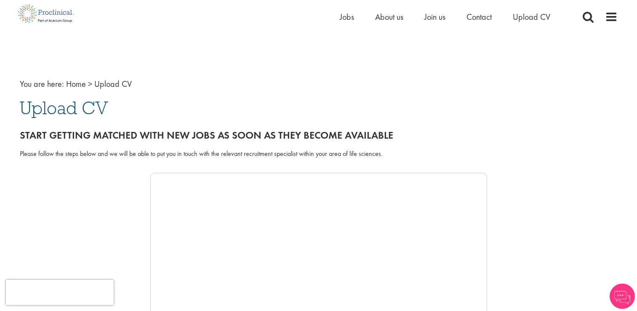 This screenshot has height=311, width=637. I want to click on a: Upload CV, so click(531, 17).